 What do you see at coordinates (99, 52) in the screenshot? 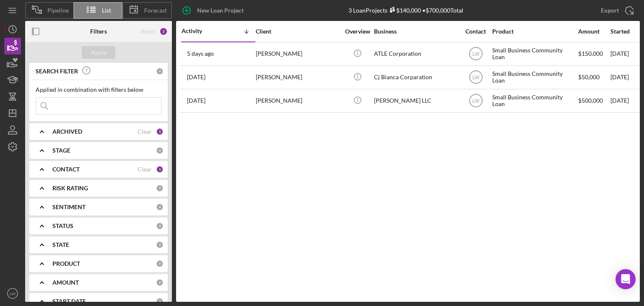
I see `button: Apply` at bounding box center [99, 52].